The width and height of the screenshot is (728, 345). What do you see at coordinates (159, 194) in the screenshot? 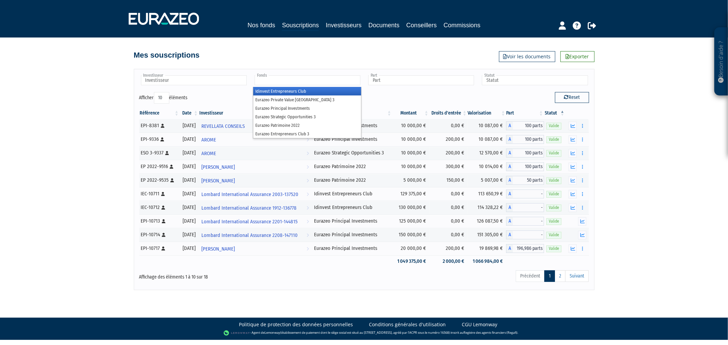
I see `div: IEC-10711` at bounding box center [159, 194].